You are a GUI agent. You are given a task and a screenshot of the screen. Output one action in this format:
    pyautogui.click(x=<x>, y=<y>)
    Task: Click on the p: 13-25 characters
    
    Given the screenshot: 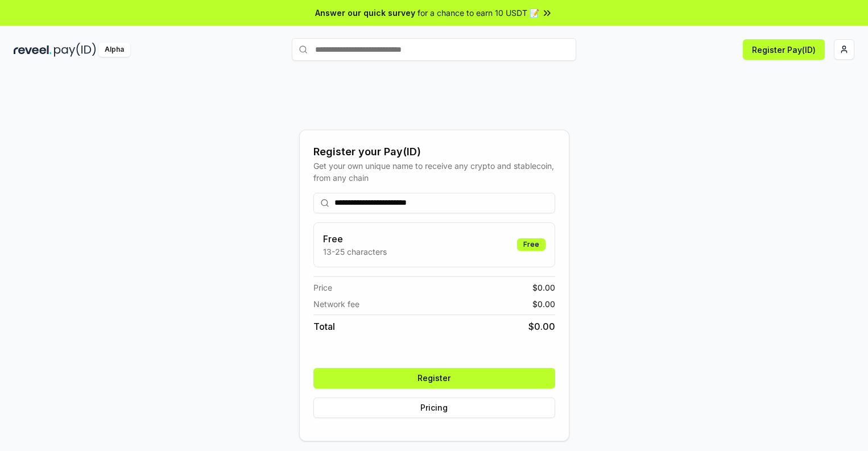 What is the action you would take?
    pyautogui.click(x=355, y=251)
    